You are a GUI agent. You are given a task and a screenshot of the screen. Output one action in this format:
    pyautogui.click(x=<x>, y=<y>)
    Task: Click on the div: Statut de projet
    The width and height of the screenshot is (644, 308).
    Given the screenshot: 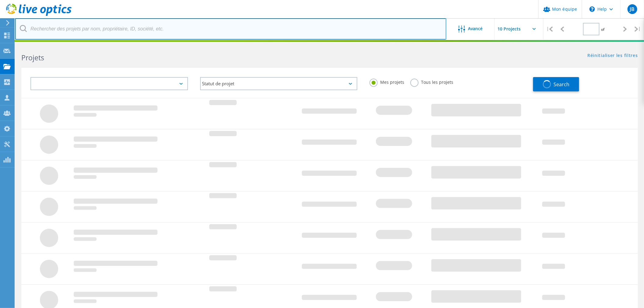 What is the action you would take?
    pyautogui.click(x=279, y=83)
    